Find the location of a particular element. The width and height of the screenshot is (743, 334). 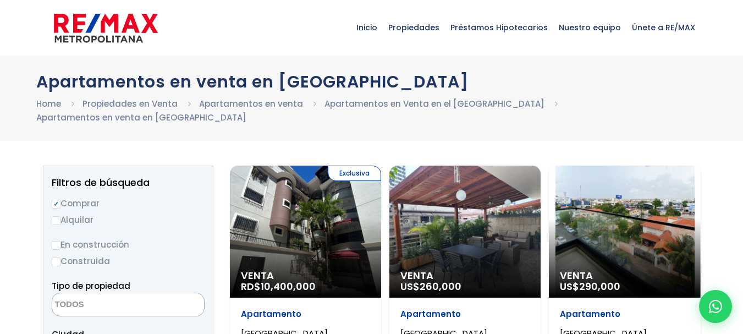

a: Home is located at coordinates (48, 103).